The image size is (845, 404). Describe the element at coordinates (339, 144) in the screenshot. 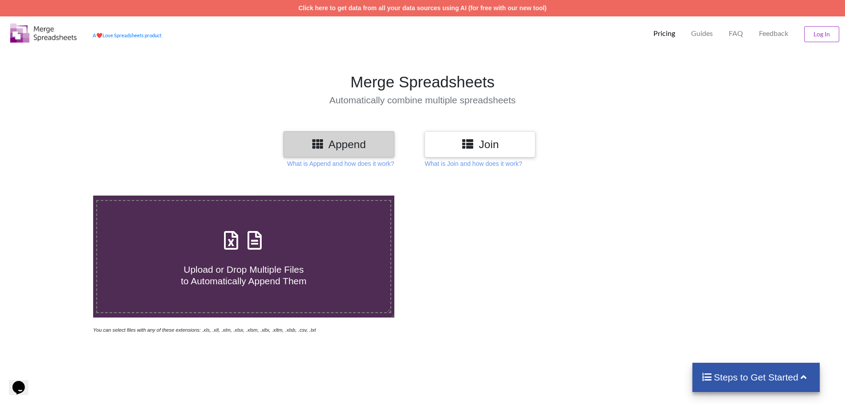

I see `h3: Append` at that location.